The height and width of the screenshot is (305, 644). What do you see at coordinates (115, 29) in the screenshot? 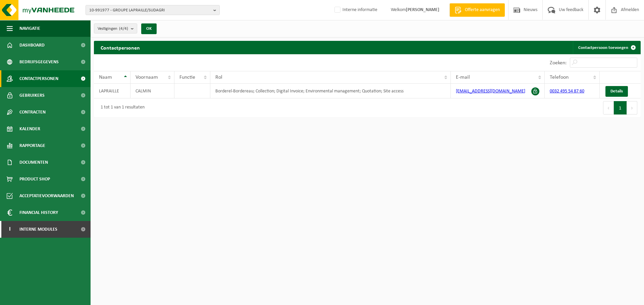
I see `button: Vestigingen(4/4)` at bounding box center [115, 29].